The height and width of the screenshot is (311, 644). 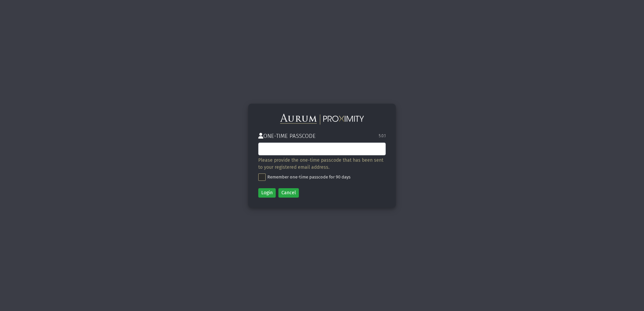 I want to click on button: Login, so click(x=267, y=193).